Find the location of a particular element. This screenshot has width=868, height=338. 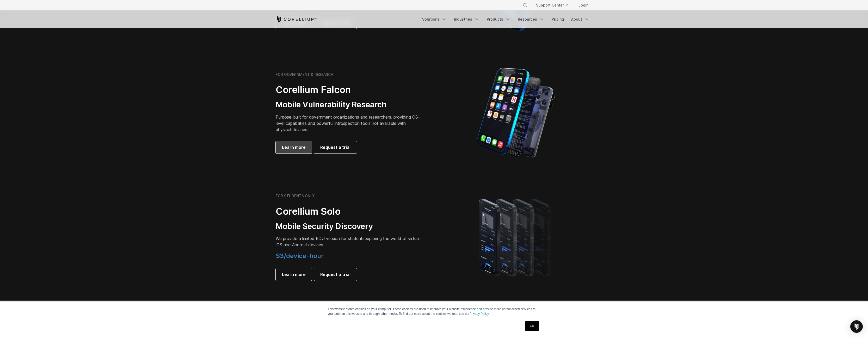

p: exploring the world of virtual iOS and Android devices. is located at coordinates (349, 242).